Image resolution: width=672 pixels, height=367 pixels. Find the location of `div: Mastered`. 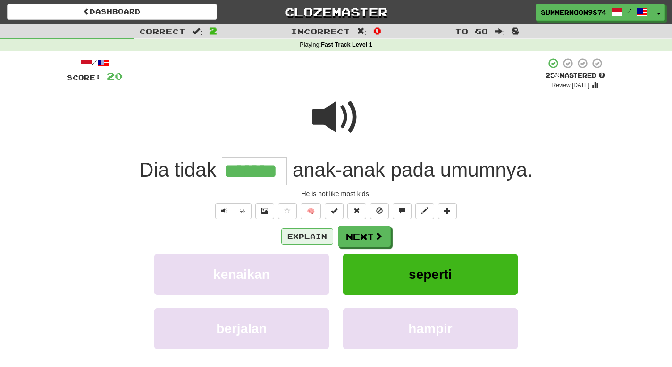

div: Mastered is located at coordinates (575, 76).